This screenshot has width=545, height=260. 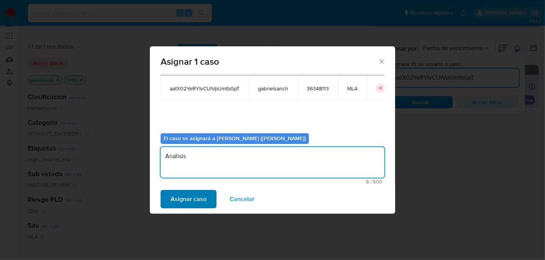 What do you see at coordinates (273, 130) in the screenshot?
I see `div: assign-modal` at bounding box center [273, 130].